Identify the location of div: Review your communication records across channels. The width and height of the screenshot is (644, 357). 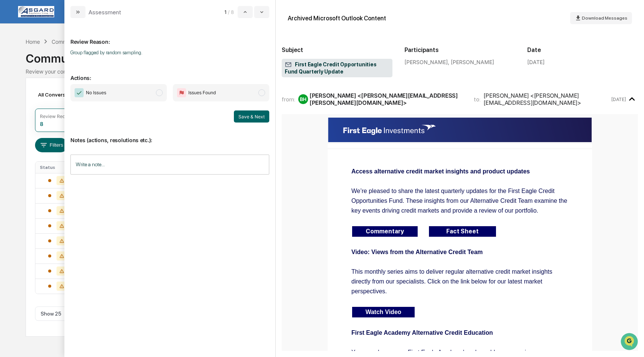
(322, 71).